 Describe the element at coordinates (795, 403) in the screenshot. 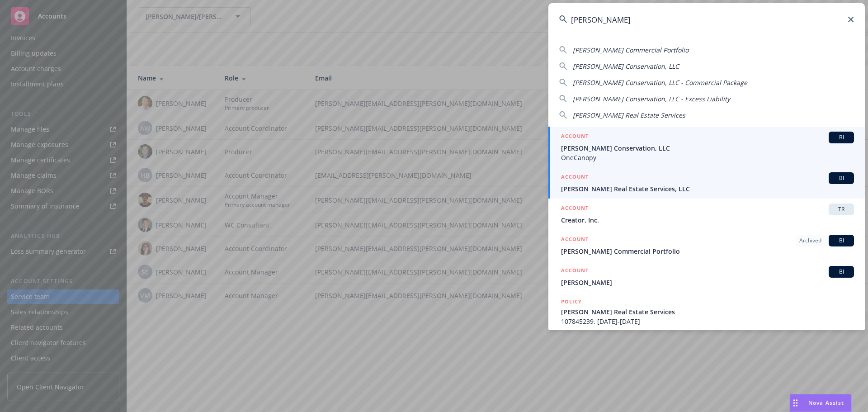

I see `div: Drag to move` at that location.